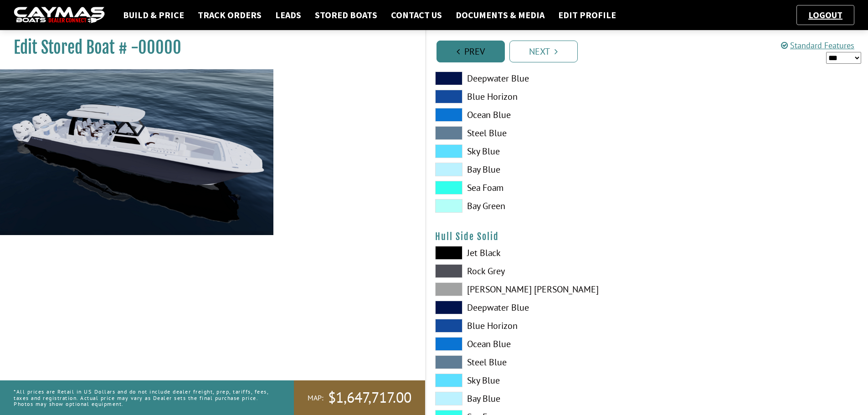  What do you see at coordinates (500, 15) in the screenshot?
I see `a: Documents & Media` at bounding box center [500, 15].